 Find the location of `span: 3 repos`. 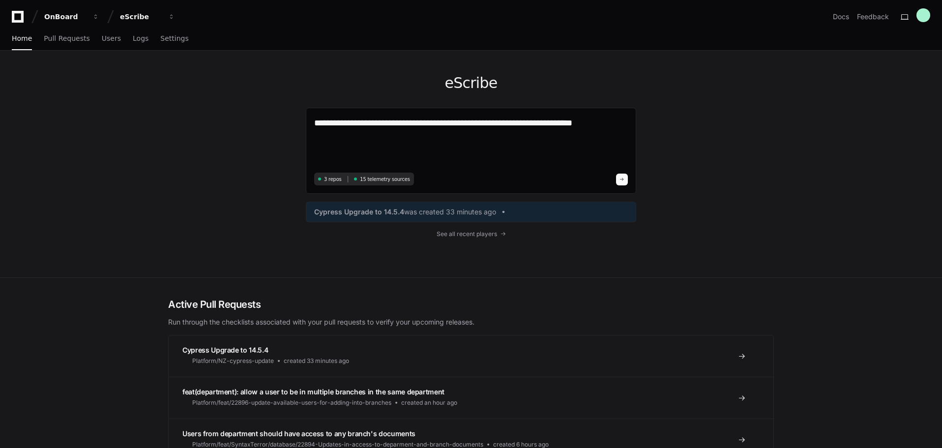

span: 3 repos is located at coordinates (333, 179).